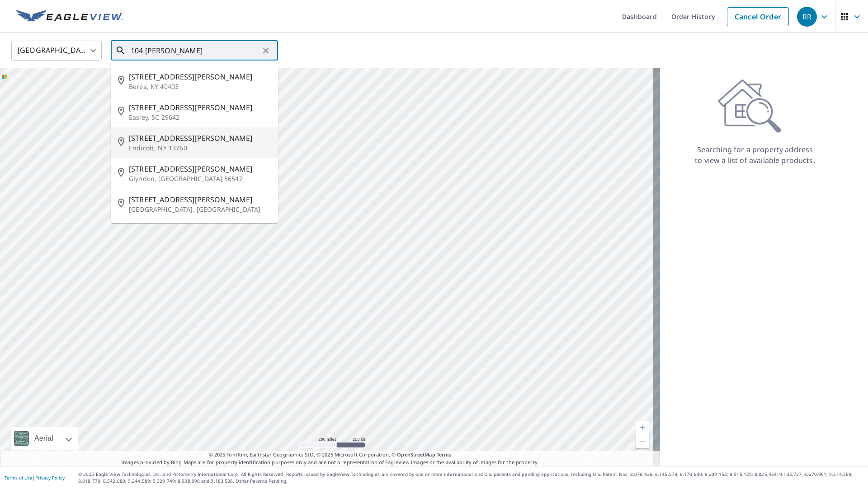  I want to click on a: Current Level 5, Zoom Out, so click(642, 441).